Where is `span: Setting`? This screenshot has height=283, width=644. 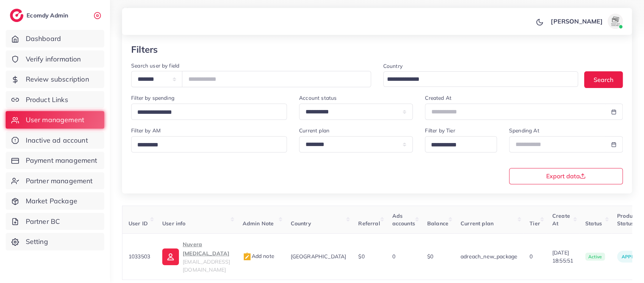
span: Setting is located at coordinates (37, 242).